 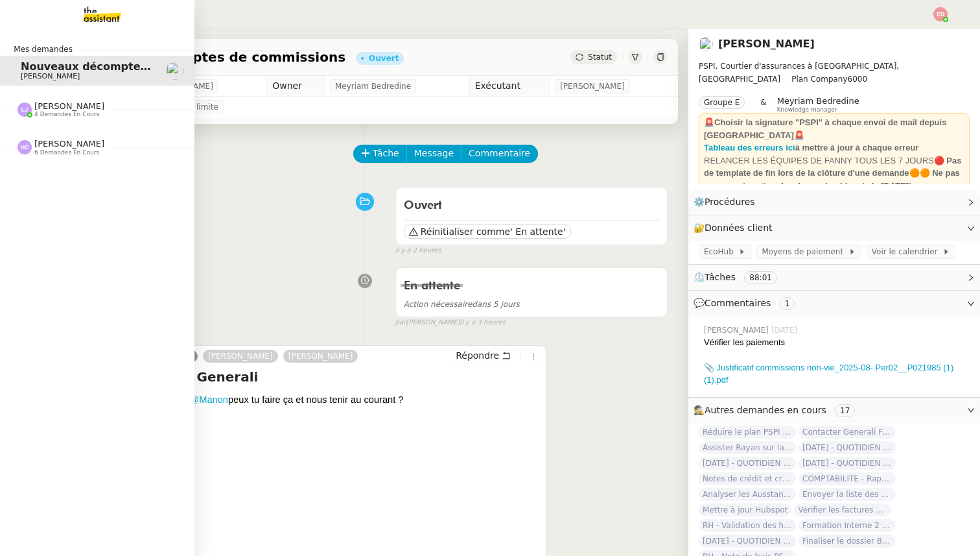 What do you see at coordinates (730, 202) in the screenshot?
I see `span: Procédures` at bounding box center [730, 202].